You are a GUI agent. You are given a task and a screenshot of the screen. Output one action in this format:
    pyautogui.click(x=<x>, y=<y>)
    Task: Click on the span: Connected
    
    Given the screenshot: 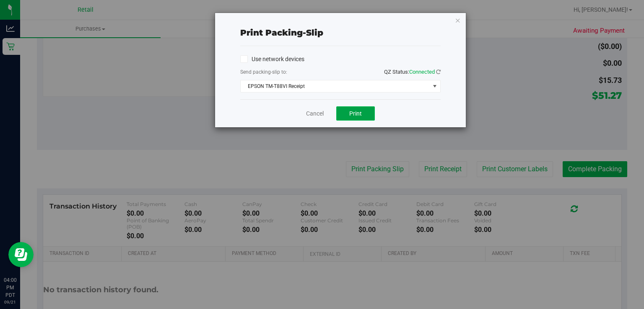 What is the action you would take?
    pyautogui.click(x=422, y=72)
    